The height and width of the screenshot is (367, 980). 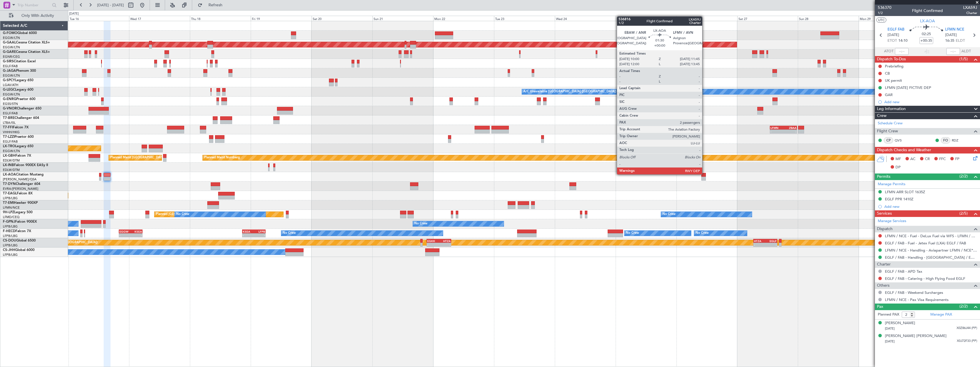 I want to click on a: EDLW/DTM, so click(x=11, y=170).